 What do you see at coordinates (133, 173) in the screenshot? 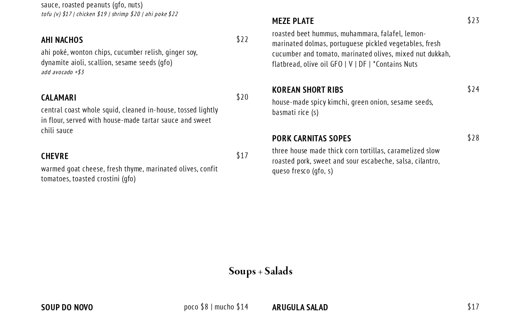
I see `div: warmed goat cheese, fresh thyme, marinated olives, confit tomatoes, toasted crostini (gfo)` at bounding box center [133, 173].